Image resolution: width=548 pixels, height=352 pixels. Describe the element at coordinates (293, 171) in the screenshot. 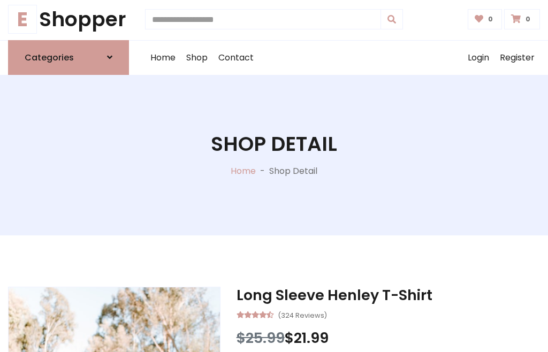

I see `p: Shop Detail` at that location.